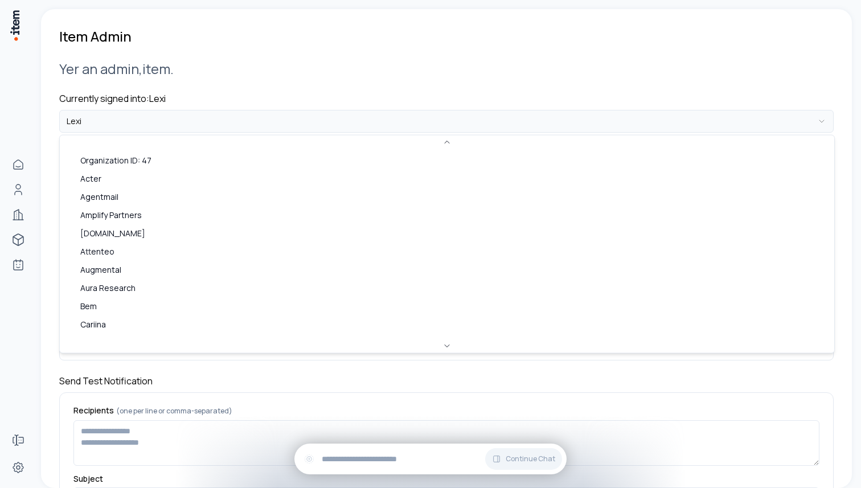  Describe the element at coordinates (101, 343) in the screenshot. I see `span: Collin Corp` at that location.